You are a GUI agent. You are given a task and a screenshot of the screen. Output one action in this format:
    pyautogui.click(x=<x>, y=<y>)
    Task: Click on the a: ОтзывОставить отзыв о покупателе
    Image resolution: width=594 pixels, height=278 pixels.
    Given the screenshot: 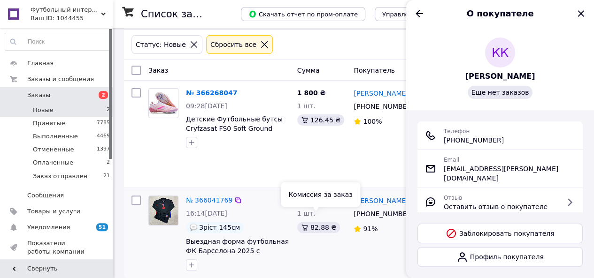 What is the action you would take?
    pyautogui.click(x=500, y=202)
    